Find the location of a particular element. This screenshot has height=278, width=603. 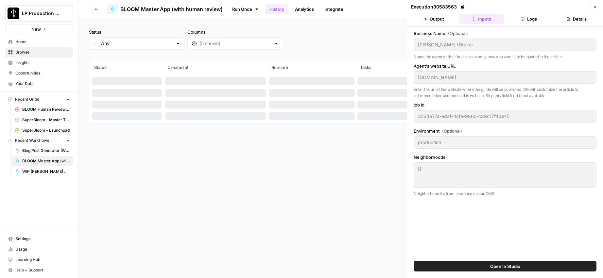

th: Created at is located at coordinates (216, 68).